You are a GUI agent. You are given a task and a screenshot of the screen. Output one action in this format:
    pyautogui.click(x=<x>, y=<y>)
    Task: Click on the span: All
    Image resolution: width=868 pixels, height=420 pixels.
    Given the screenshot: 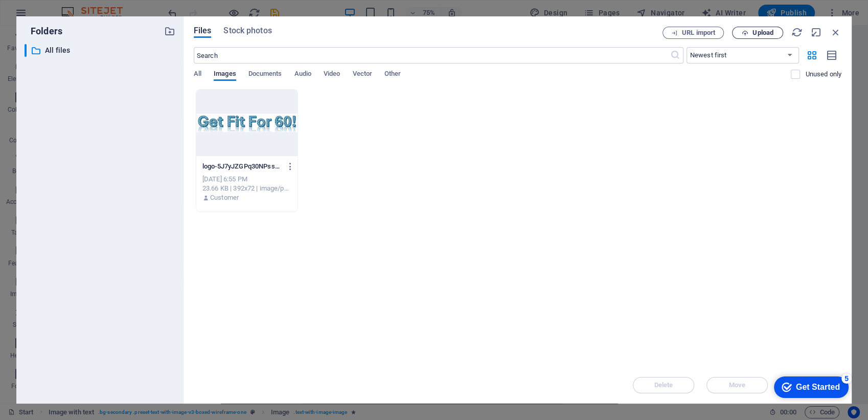 What is the action you would take?
    pyautogui.click(x=197, y=74)
    